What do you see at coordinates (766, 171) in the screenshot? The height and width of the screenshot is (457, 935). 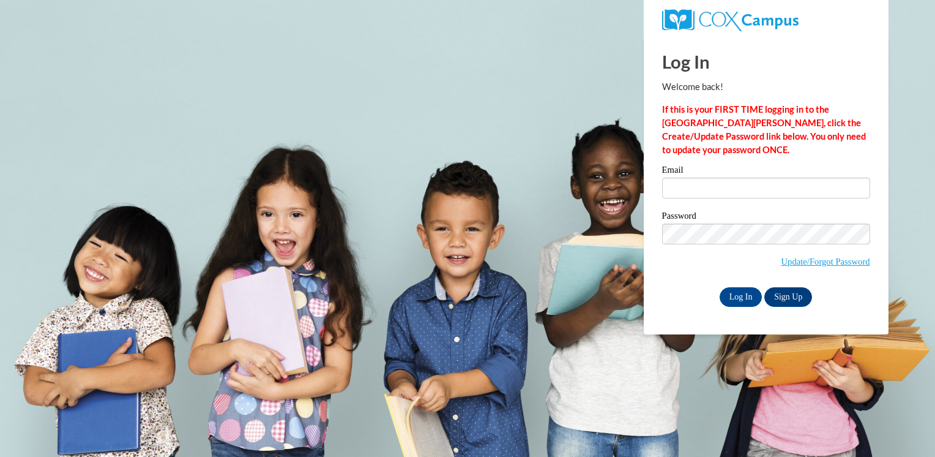 I see `label: Email` at bounding box center [766, 171].